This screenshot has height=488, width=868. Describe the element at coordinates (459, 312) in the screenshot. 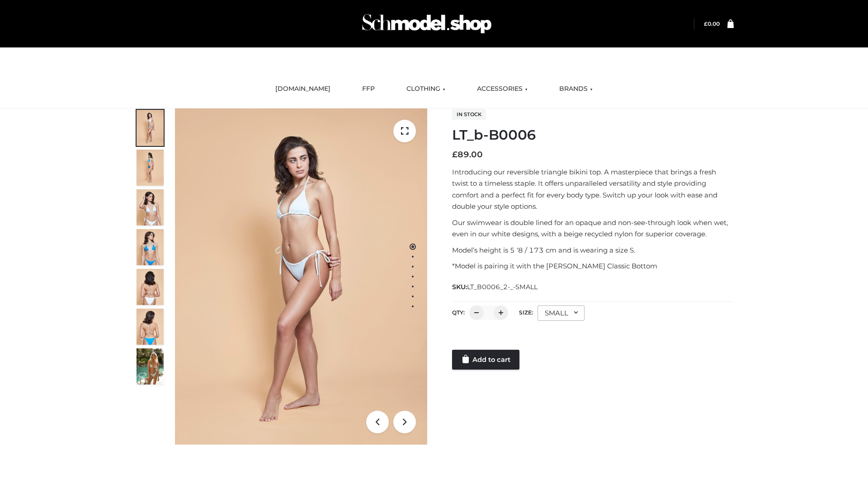

I see `label: QTY:` at that location.